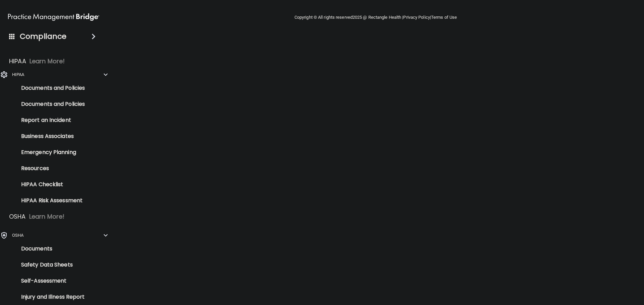 The height and width of the screenshot is (305, 644). Describe the element at coordinates (50, 281) in the screenshot. I see `p: Self-Assessment` at that location.